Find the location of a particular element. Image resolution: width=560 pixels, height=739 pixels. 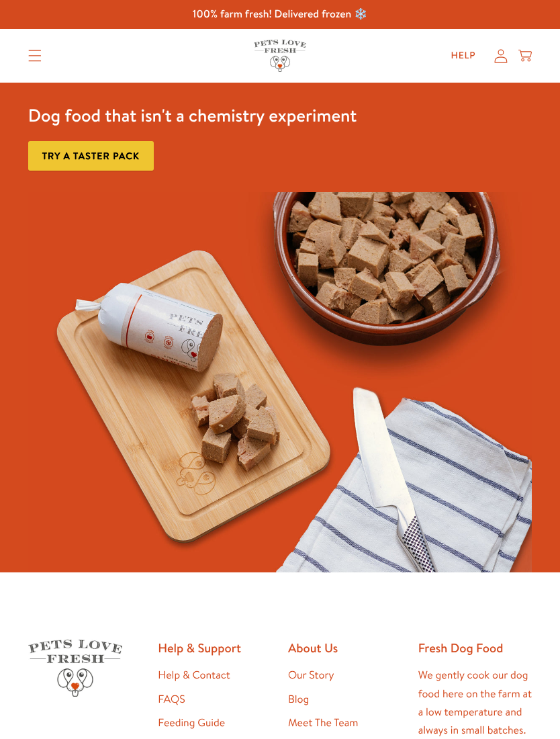

summary: Translation missing: en.sections.header.menu is located at coordinates (35, 56).